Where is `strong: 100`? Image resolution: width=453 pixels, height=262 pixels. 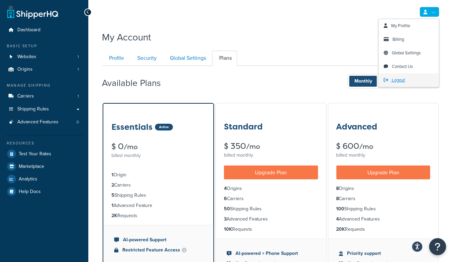 strong: 100 is located at coordinates (341, 209).